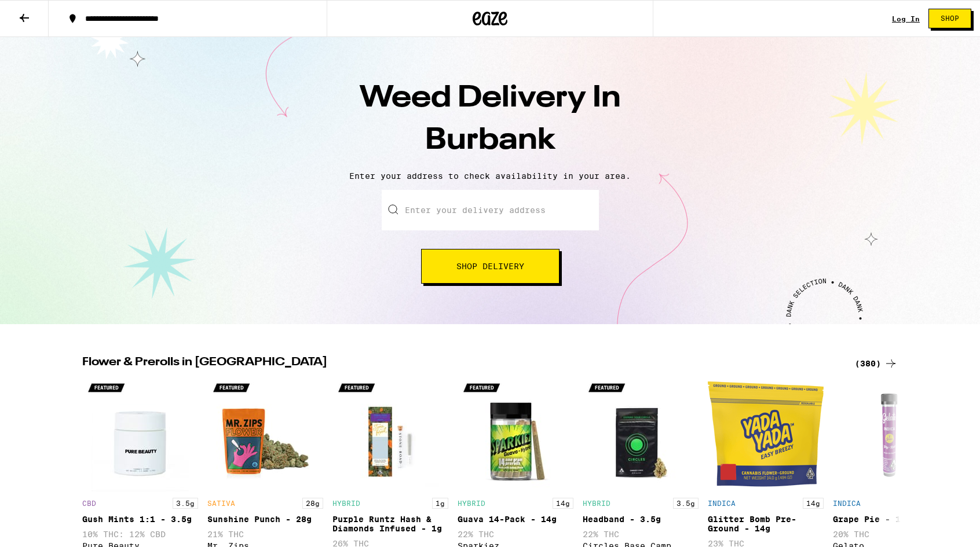 This screenshot has height=547, width=980. What do you see at coordinates (515, 519) in the screenshot?
I see `div: Guava 14-Pack - 14g` at bounding box center [515, 519].